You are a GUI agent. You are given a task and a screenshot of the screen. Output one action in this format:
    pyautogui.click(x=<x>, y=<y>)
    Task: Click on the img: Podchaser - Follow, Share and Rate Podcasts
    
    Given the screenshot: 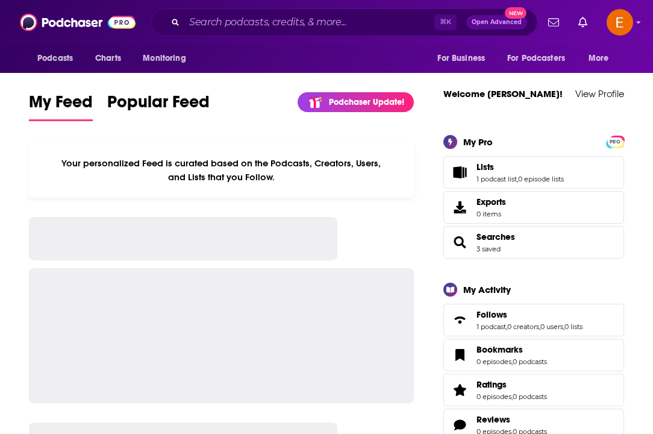 What is the action you would take?
    pyautogui.click(x=78, y=22)
    